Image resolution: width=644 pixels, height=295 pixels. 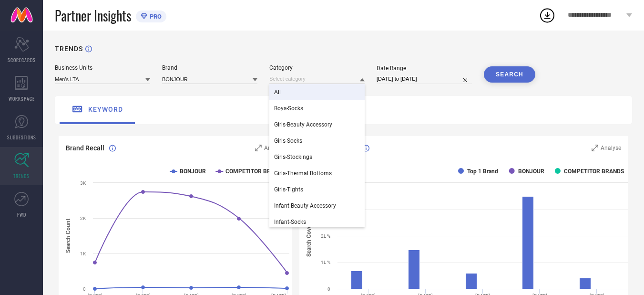 What do you see at coordinates (22, 98) in the screenshot?
I see `span: WORKSPACE` at bounding box center [22, 98].